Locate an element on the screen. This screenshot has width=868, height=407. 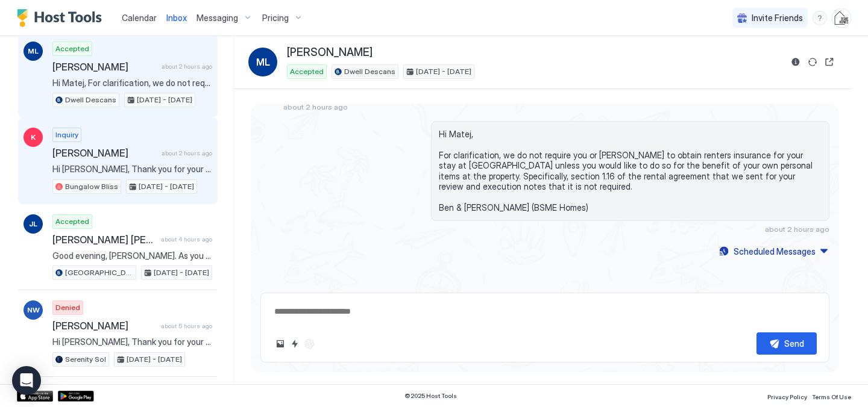
button: Open reservation is located at coordinates (830, 62).